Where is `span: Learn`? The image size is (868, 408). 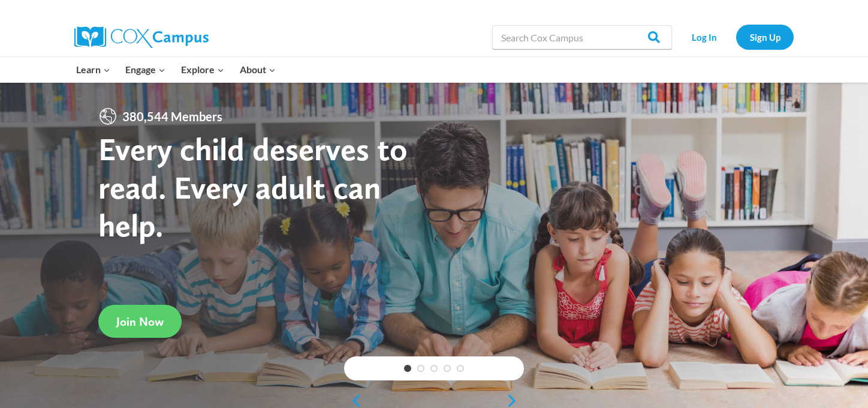 span: Learn is located at coordinates (93, 70).